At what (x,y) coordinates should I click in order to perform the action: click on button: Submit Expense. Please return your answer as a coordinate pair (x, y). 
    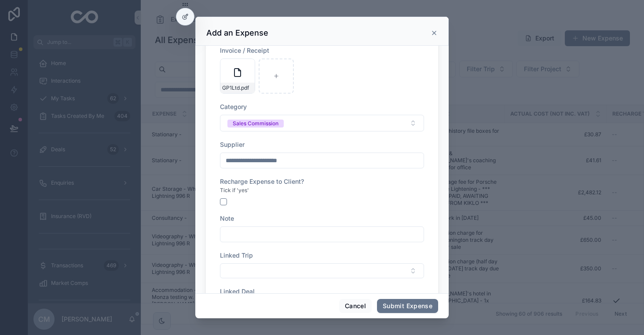
    Looking at the image, I should click on (407, 306).